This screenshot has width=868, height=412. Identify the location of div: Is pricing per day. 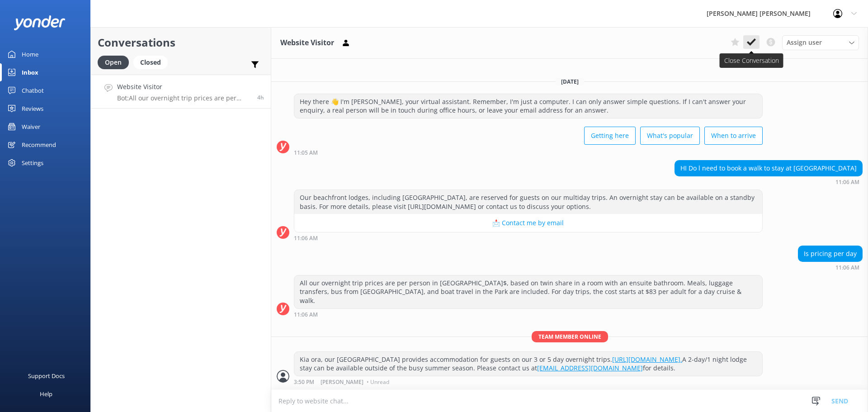
(830, 254).